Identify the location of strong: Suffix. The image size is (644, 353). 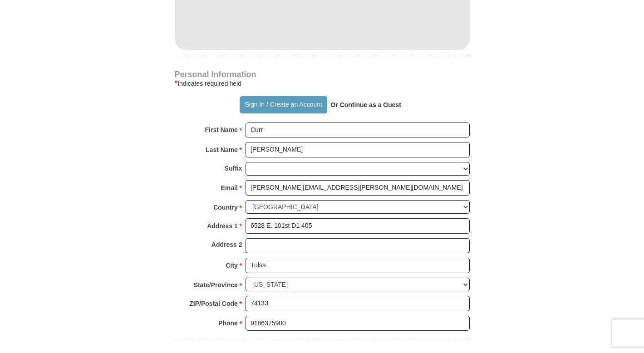
(233, 168).